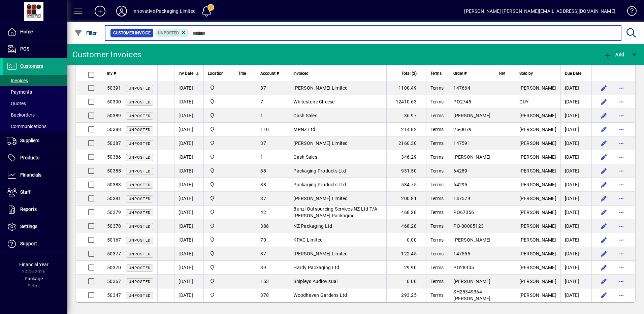  Describe the element at coordinates (35, 115) in the screenshot. I see `a: Backorders` at that location.